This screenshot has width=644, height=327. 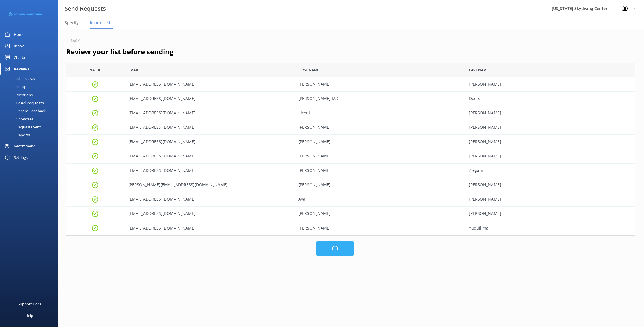 I want to click on div: Settings, so click(x=21, y=158).